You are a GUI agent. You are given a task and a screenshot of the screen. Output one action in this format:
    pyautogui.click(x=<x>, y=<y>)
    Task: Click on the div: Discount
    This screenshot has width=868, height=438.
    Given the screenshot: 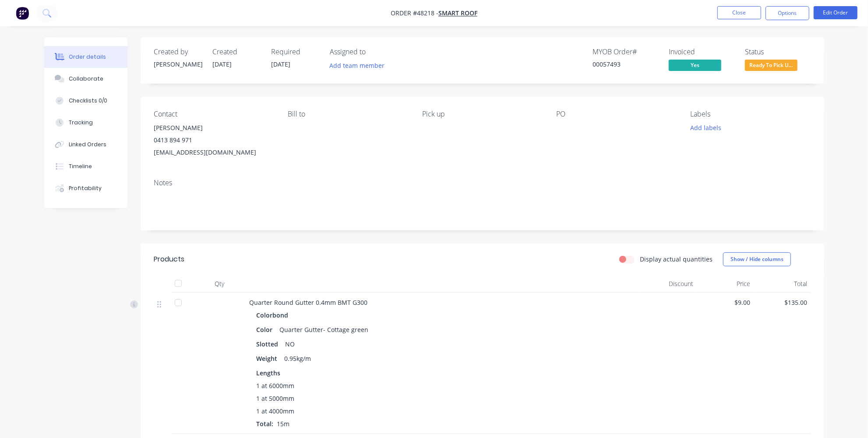 What is the action you would take?
    pyautogui.click(x=668, y=283)
    